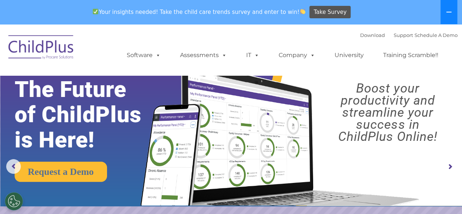 Image resolution: width=462 pixels, height=214 pixels. What do you see at coordinates (330, 12) in the screenshot?
I see `a: Take Survey` at bounding box center [330, 12].